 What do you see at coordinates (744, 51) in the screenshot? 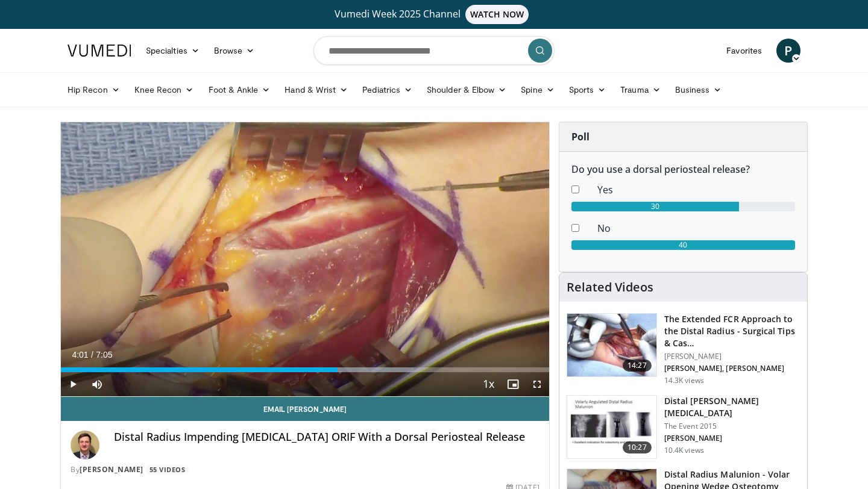
I see `a: Favorites` at bounding box center [744, 51].